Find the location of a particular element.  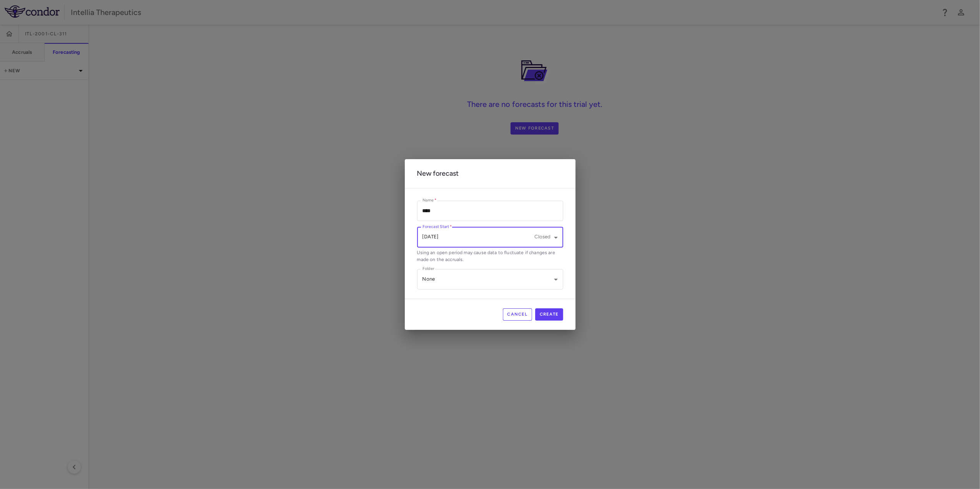

button: Create is located at coordinates (549, 314).